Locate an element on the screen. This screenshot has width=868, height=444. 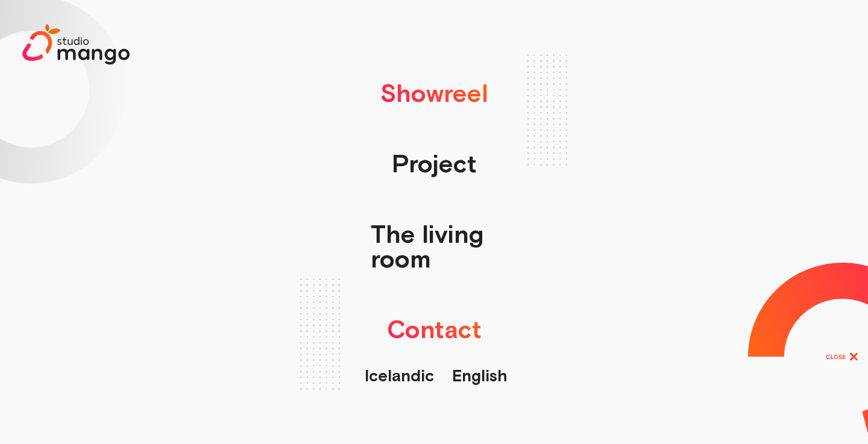
font: Showreel is located at coordinates (434, 93).